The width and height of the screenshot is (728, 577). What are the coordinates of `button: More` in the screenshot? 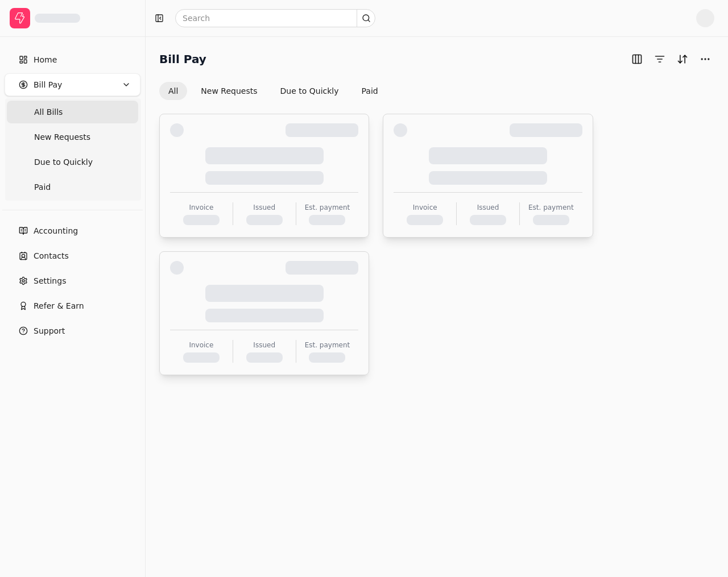 It's located at (705, 59).